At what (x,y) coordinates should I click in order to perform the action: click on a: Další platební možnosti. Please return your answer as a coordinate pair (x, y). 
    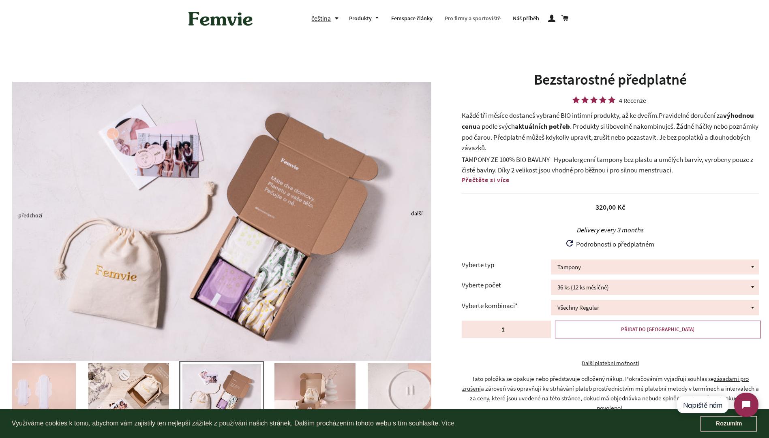
    Looking at the image, I should click on (610, 364).